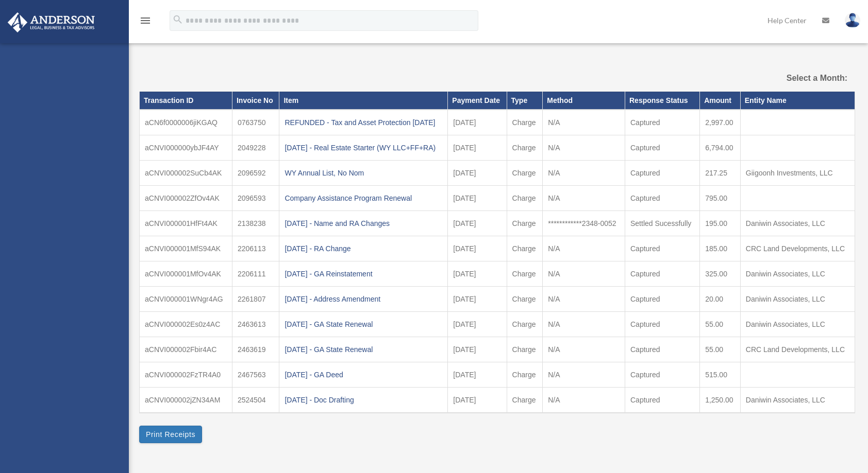 Image resolution: width=868 pixels, height=473 pixels. What do you see at coordinates (186, 248) in the screenshot?
I see `td: aCNVI000001MfS94AK` at bounding box center [186, 248].